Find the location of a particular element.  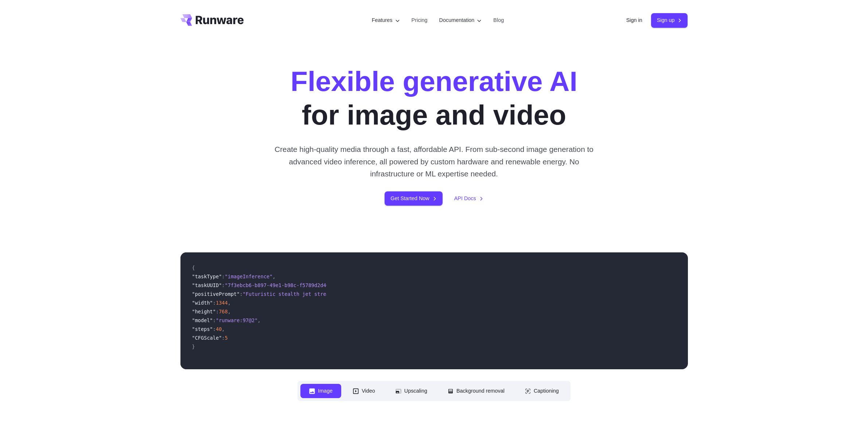

span: 1344 is located at coordinates (222, 302).